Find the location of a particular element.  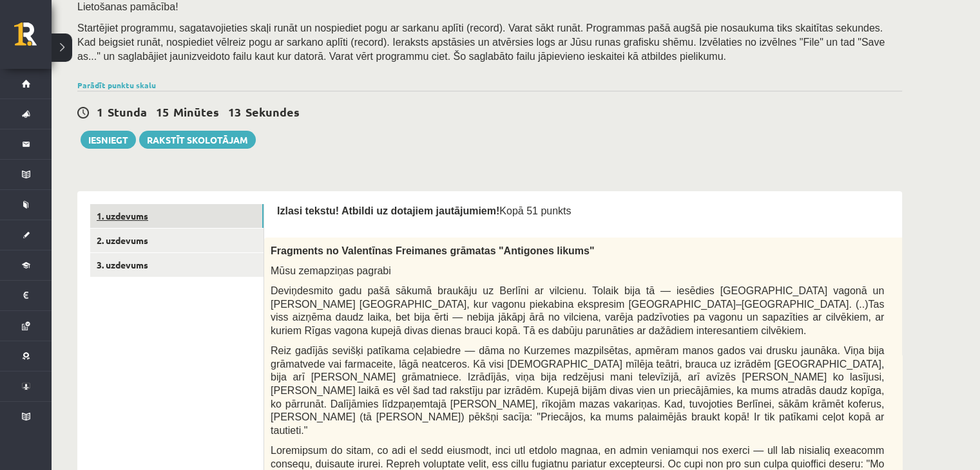

span: Deviņdesmito gadu pašā sākumā braukāju uz Berlīni ar vilcienu. Tolaik bija tā — iesēdies [GEOGRAP... is located at coordinates (577, 310).